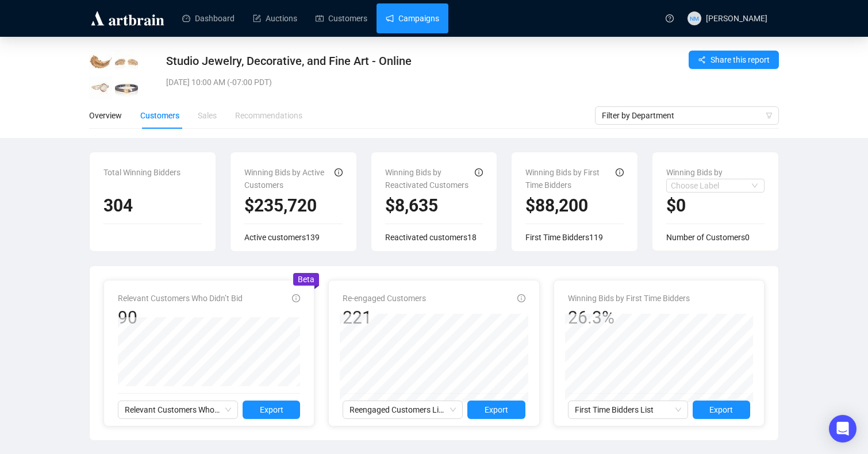 The height and width of the screenshot is (454, 868). I want to click on span: First Time Bidders List, so click(628, 410).